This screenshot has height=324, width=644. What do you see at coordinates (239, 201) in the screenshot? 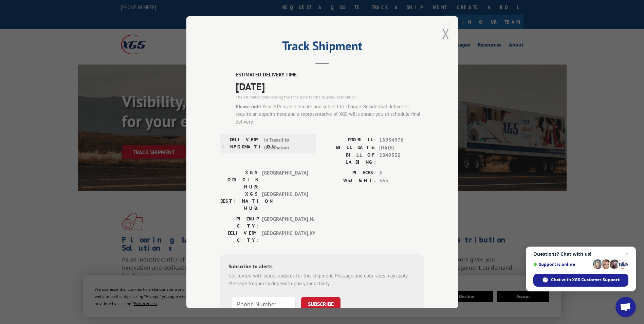
I see `label: XGS DESTINATION HUB:` at bounding box center [239, 201].